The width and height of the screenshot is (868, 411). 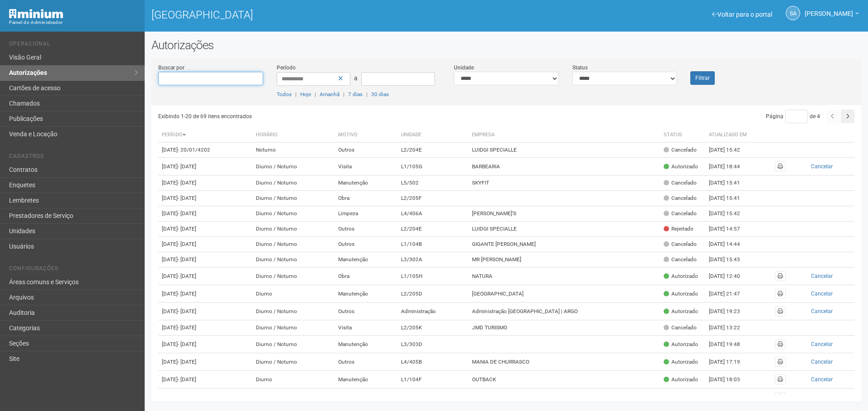 I want to click on li: Configurações, so click(x=73, y=270).